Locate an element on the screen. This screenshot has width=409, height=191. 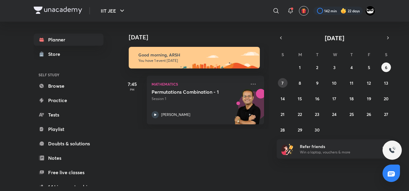
button: September 5, 2025 is located at coordinates (369, 67).